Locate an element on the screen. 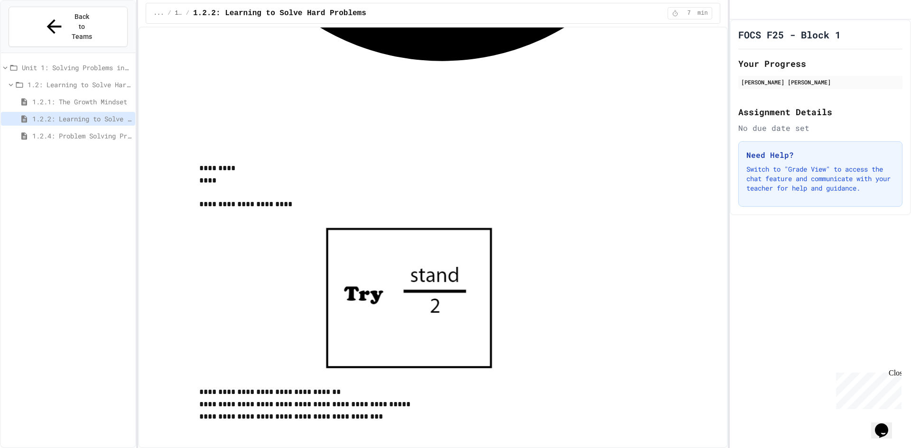 Image resolution: width=911 pixels, height=448 pixels. p: Switch to "Grade View" to access the chat feature and communicate with your teacher for help and ... is located at coordinates (820, 179).